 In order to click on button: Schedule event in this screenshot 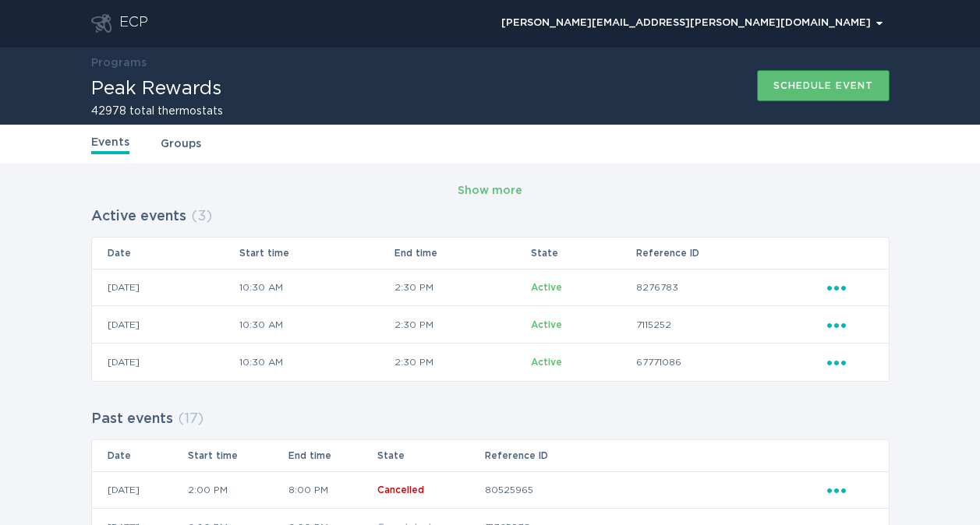, I will do `click(823, 86)`.